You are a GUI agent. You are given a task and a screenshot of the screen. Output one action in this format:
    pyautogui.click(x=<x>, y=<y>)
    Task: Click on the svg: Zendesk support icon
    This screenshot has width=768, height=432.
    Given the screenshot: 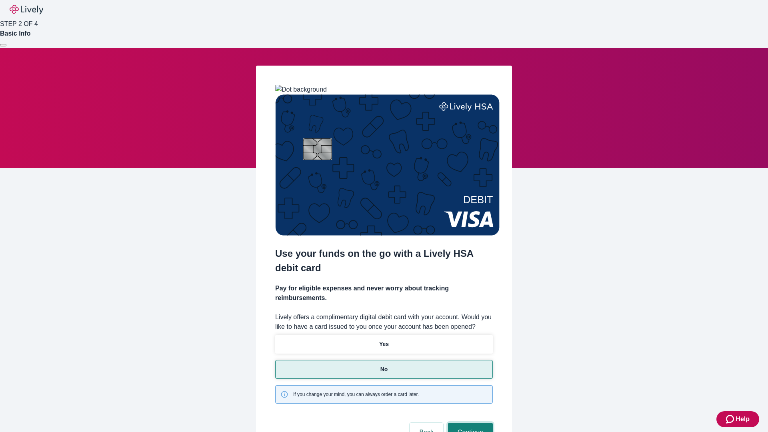 What is the action you would take?
    pyautogui.click(x=731, y=419)
    